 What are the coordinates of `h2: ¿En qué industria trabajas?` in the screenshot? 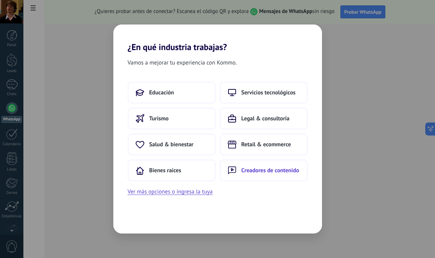 It's located at (218, 38).